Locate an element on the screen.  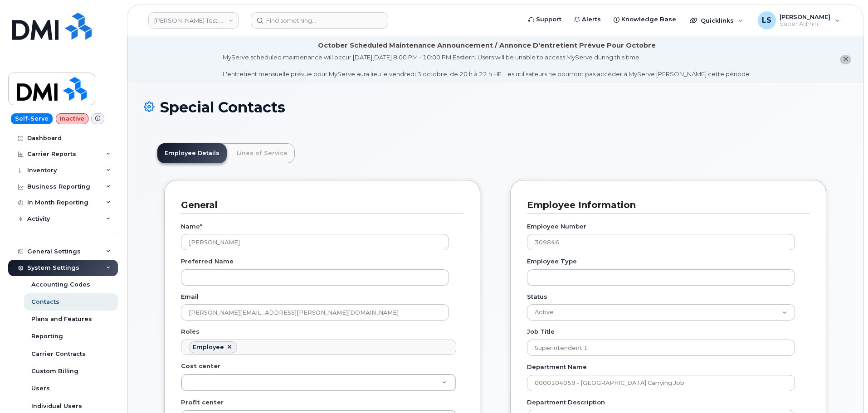
h3: General is located at coordinates (319, 205).